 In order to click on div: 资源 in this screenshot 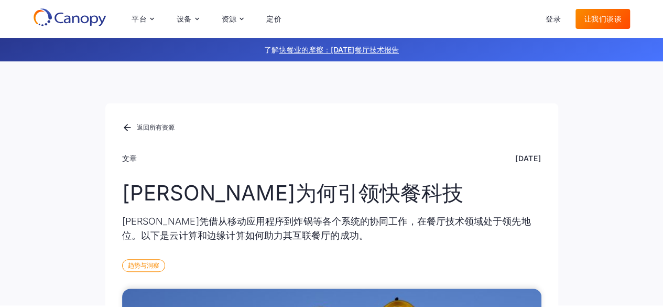, I will do `click(232, 19)`.